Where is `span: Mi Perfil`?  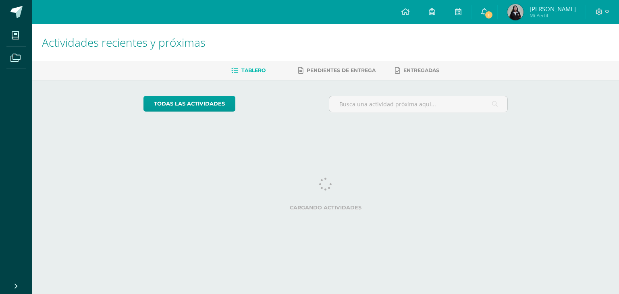 span: Mi Perfil is located at coordinates (552, 15).